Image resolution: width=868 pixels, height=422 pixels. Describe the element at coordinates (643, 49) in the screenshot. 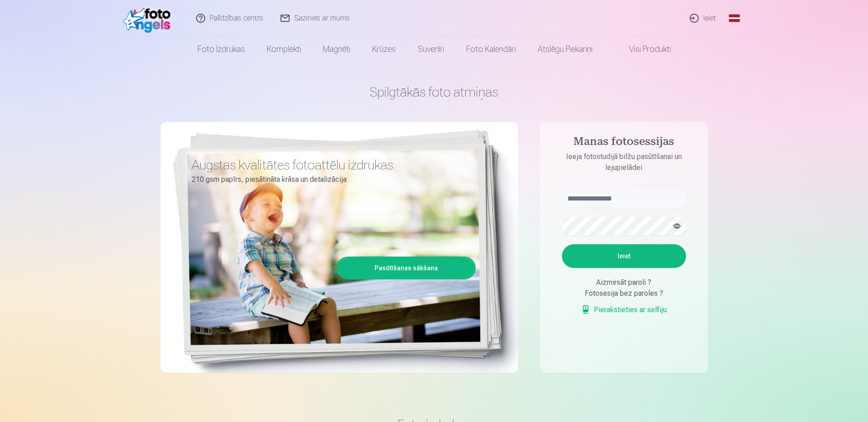

I see `a: Visi produkti` at that location.